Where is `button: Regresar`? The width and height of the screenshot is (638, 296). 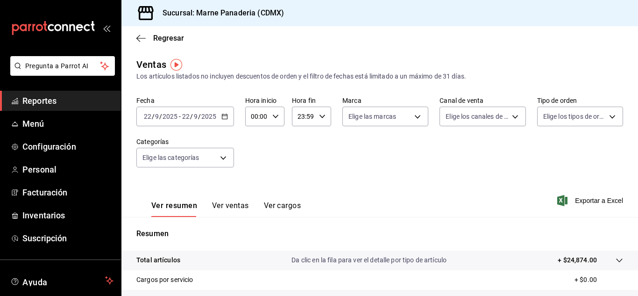
button: Regresar is located at coordinates (160, 38).